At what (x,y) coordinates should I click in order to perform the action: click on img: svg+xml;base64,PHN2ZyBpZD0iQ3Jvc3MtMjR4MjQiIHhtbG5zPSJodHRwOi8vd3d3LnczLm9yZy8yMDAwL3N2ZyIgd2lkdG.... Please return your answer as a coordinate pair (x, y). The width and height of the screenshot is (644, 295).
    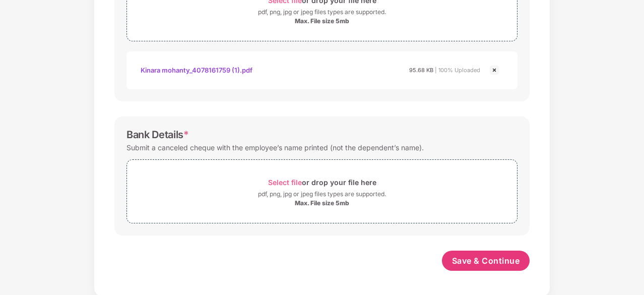
    Looking at the image, I should click on (494, 70).